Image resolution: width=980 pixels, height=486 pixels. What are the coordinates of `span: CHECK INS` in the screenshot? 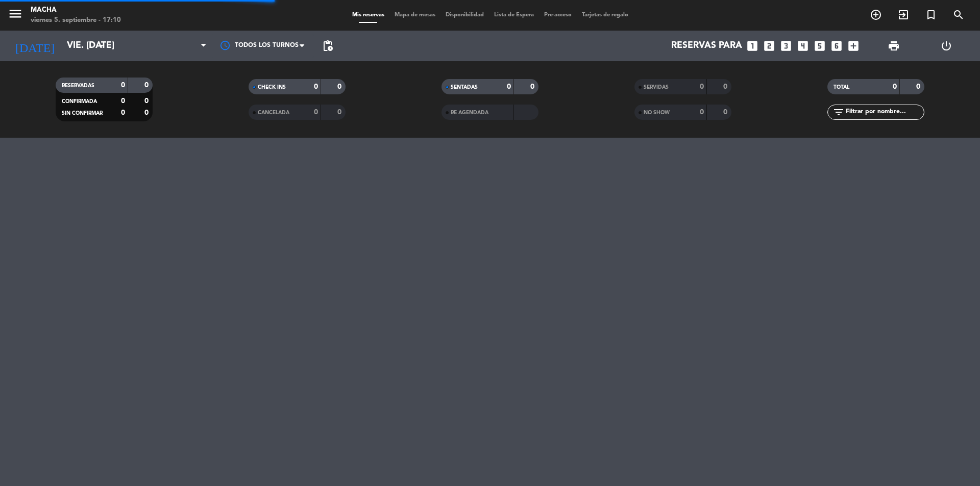 It's located at (272, 87).